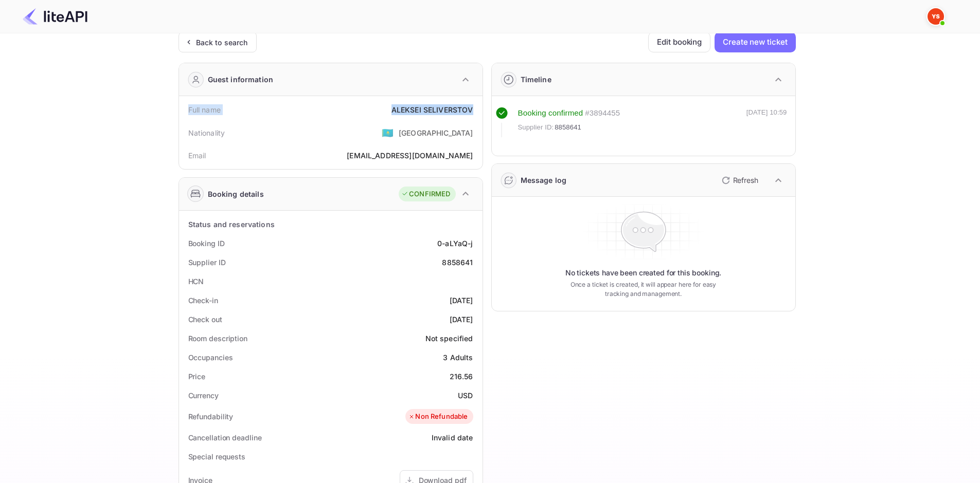  What do you see at coordinates (462, 376) in the screenshot?
I see `div: 216.56` at bounding box center [462, 376].